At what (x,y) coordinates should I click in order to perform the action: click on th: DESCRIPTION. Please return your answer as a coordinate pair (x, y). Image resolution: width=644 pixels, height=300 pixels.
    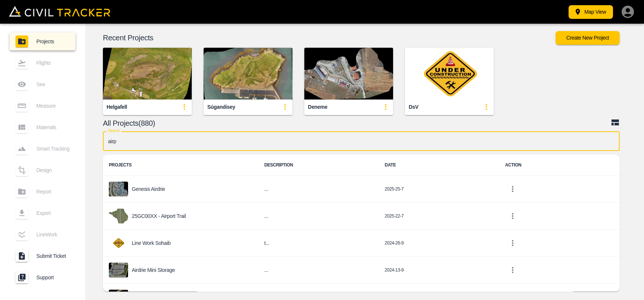
    Looking at the image, I should click on (318, 165).